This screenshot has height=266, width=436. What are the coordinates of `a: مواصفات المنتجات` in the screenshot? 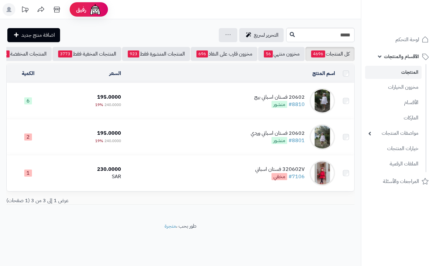 It's located at (393, 133).